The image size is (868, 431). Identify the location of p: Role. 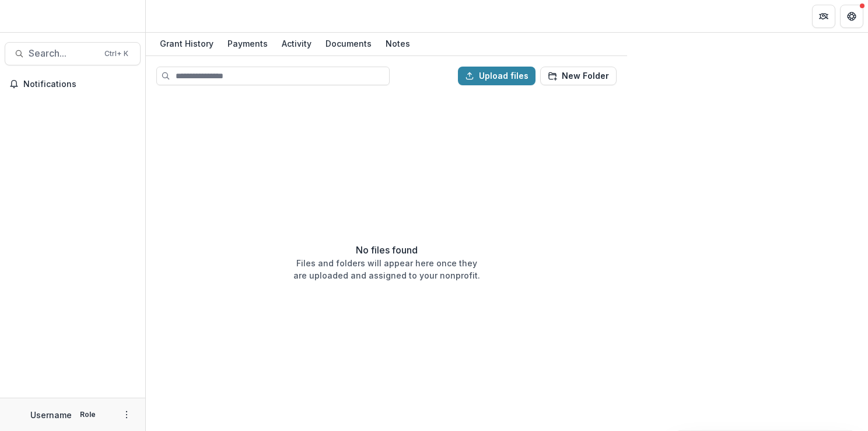
(87, 414).